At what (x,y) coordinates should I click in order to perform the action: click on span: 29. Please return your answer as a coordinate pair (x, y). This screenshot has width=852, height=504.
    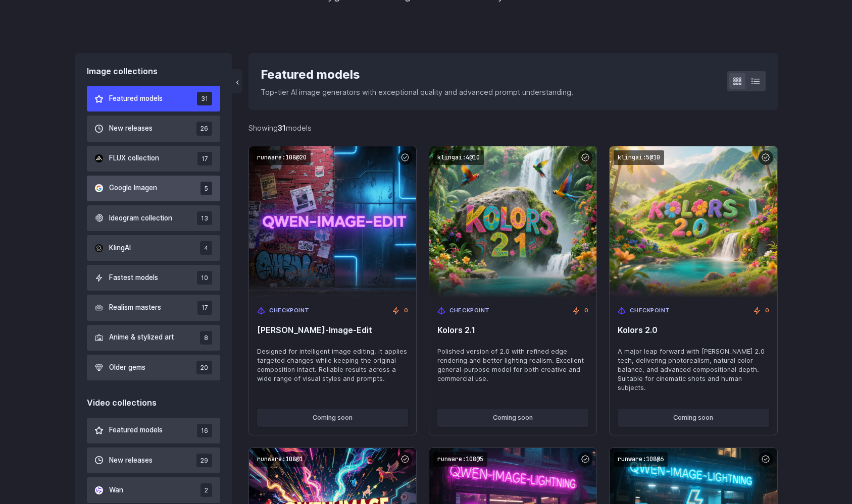
    Looking at the image, I should click on (204, 460).